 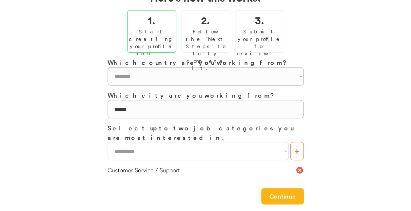 What do you see at coordinates (260, 43) in the screenshot?
I see `div: Submit your profile for review.` at bounding box center [260, 43].